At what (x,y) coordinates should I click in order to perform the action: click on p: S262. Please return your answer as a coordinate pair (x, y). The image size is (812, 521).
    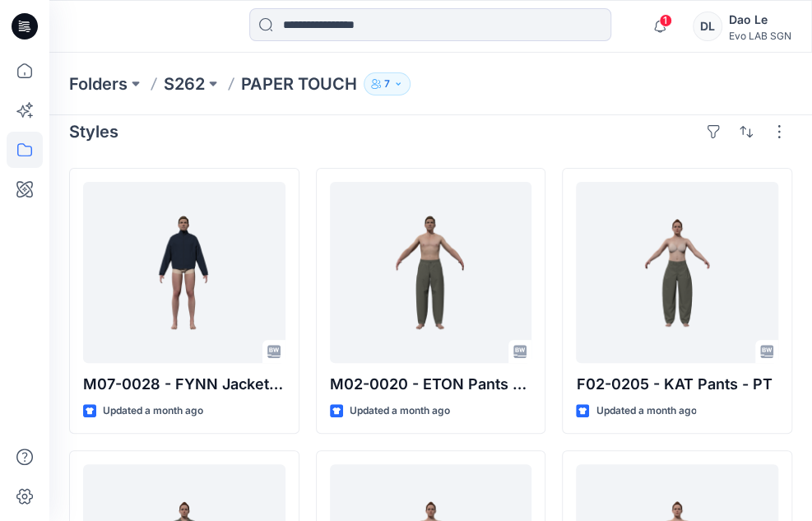
    Looking at the image, I should click on (184, 84).